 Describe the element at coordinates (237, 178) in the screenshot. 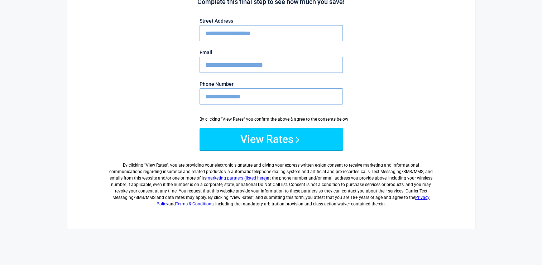

I see `a: marketing partners (listed here)` at that location.